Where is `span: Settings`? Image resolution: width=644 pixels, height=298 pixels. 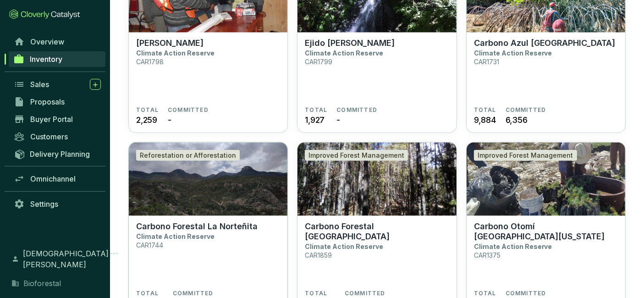
span: Settings is located at coordinates (44, 204).